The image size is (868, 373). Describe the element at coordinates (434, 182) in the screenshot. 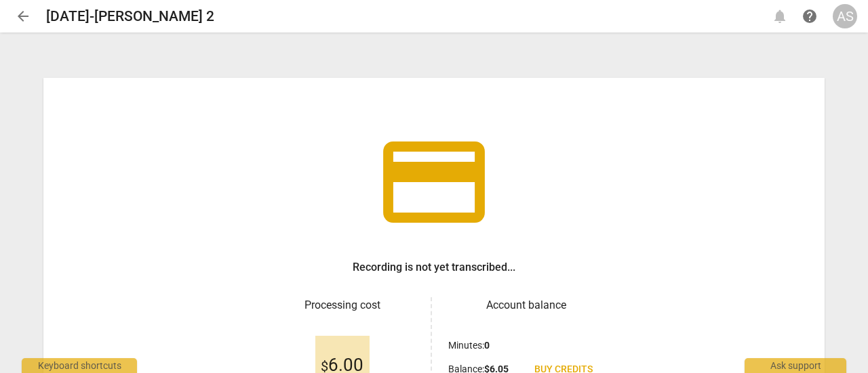

I see `span: credit_card` at that location.